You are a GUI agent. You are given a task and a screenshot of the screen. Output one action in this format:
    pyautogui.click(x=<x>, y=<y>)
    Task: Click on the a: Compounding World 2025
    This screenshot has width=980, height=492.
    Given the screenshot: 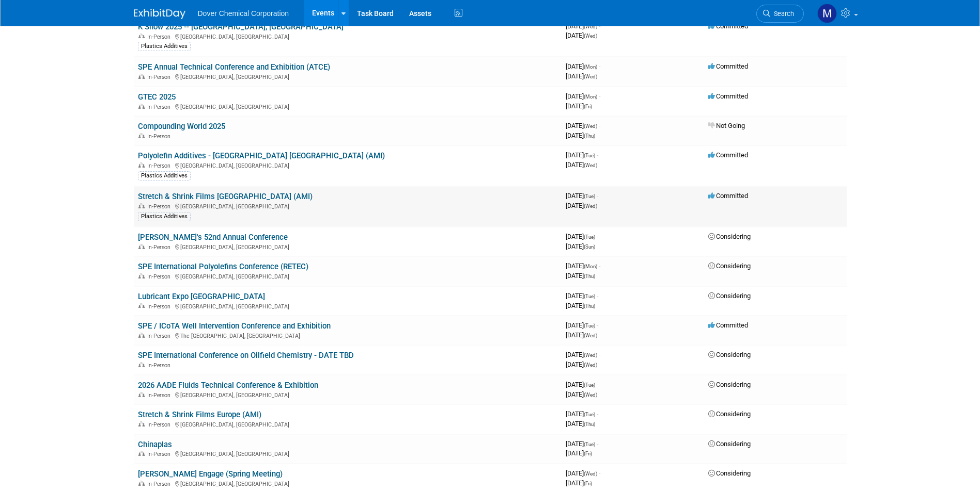 What is the action you would take?
    pyautogui.click(x=182, y=127)
    